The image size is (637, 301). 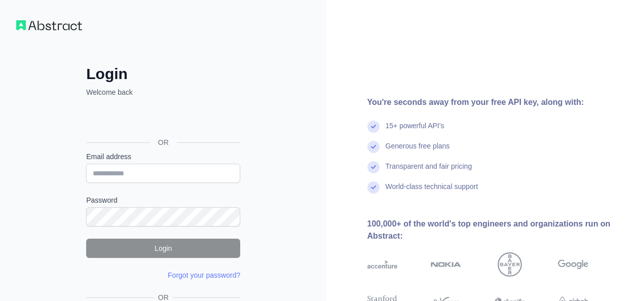 I want to click on img: Workflow, so click(x=49, y=25).